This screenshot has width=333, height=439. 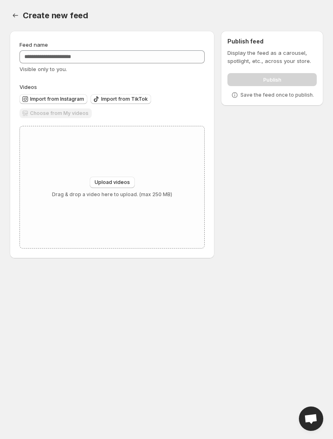 What do you see at coordinates (28, 87) in the screenshot?
I see `span: Videos` at bounding box center [28, 87].